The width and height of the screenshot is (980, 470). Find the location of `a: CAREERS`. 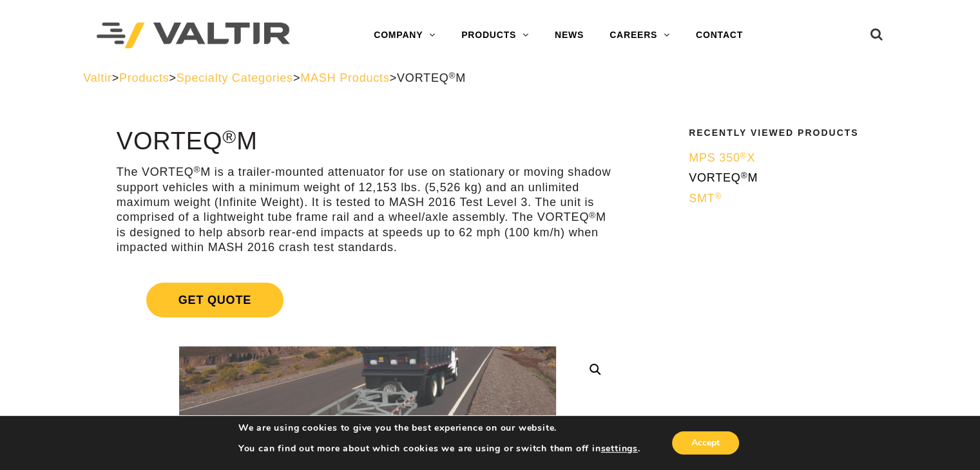

a: CAREERS is located at coordinates (640, 36).